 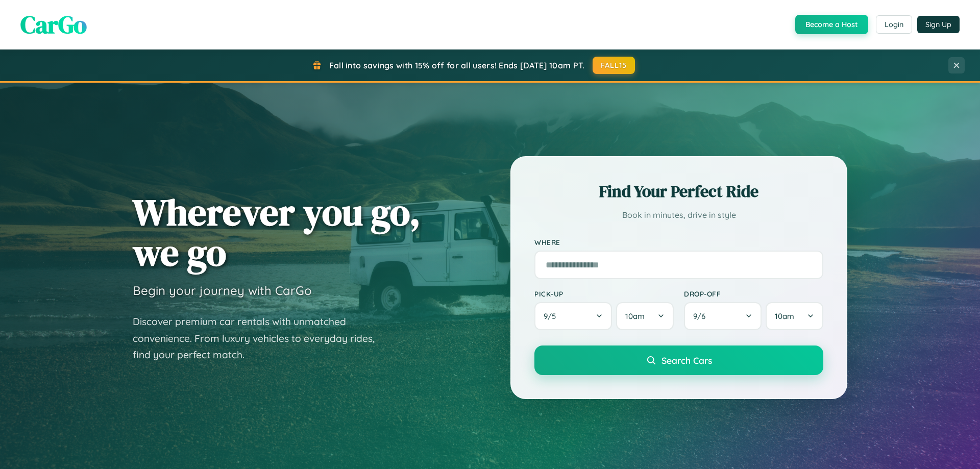 What do you see at coordinates (679, 191) in the screenshot?
I see `h2: Find Your Perfect Ride` at bounding box center [679, 191].